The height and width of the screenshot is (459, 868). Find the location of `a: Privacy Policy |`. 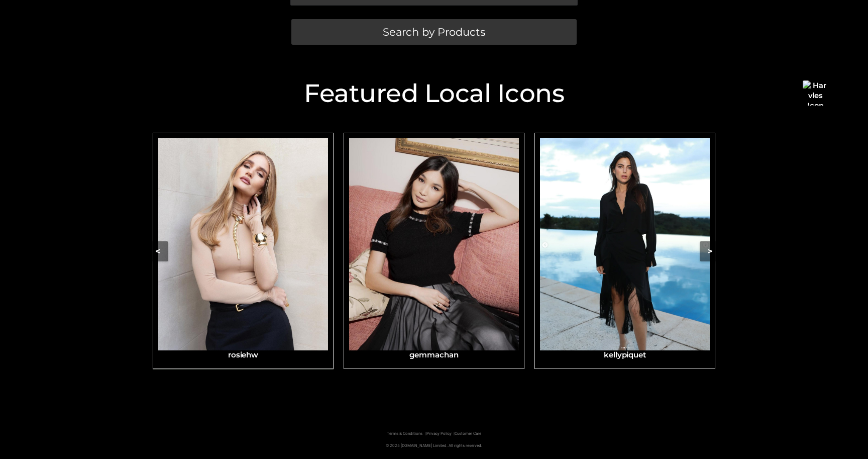

a: Privacy Policy | is located at coordinates (440, 433).